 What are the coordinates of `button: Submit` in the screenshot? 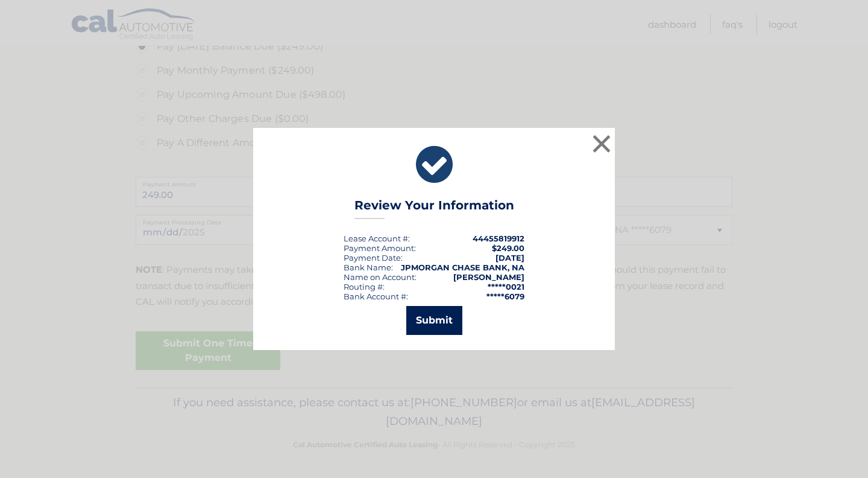 It's located at (434, 320).